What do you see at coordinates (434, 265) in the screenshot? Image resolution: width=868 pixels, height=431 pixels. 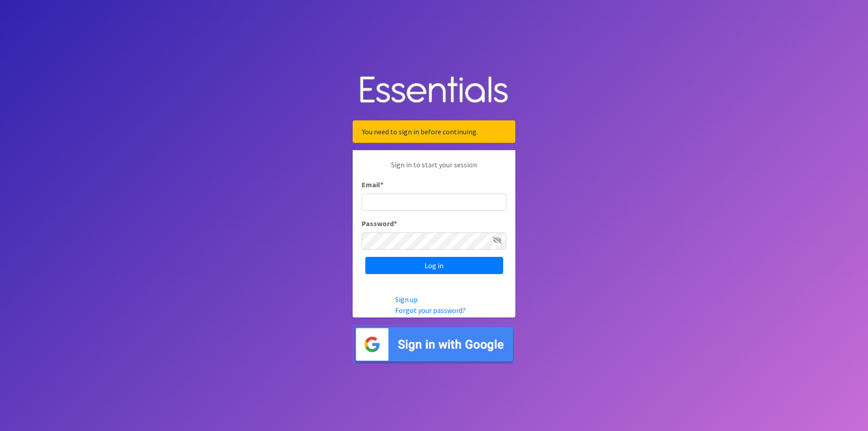 I see `input: Log in` at bounding box center [434, 265].